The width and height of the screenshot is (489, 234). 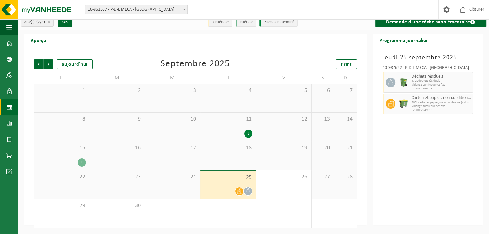 I want to click on span: 6, so click(x=322, y=91).